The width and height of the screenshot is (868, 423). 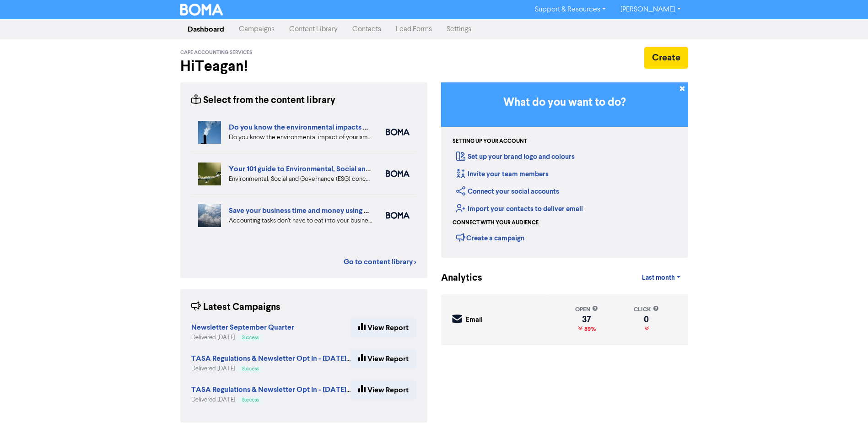 I want to click on div: 37, so click(x=587, y=320).